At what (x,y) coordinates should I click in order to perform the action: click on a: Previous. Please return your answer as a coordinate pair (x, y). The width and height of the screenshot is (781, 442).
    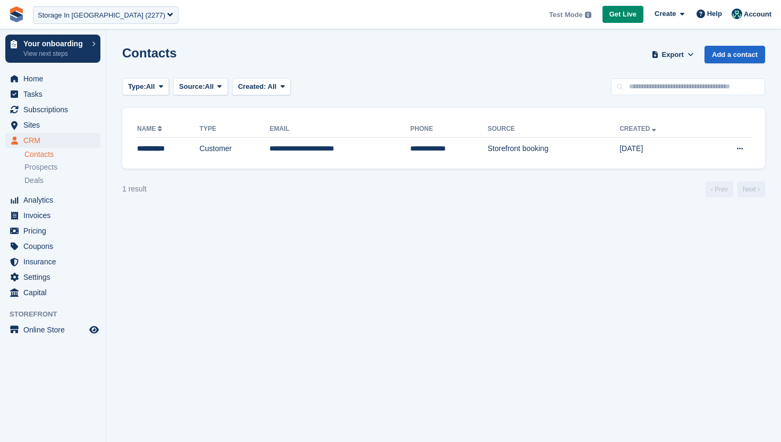
    Looking at the image, I should click on (720, 189).